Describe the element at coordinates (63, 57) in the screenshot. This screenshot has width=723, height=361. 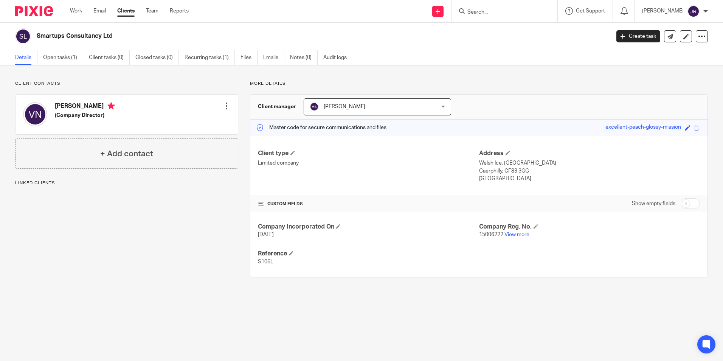
I see `a: Open tasks (1)` at that location.